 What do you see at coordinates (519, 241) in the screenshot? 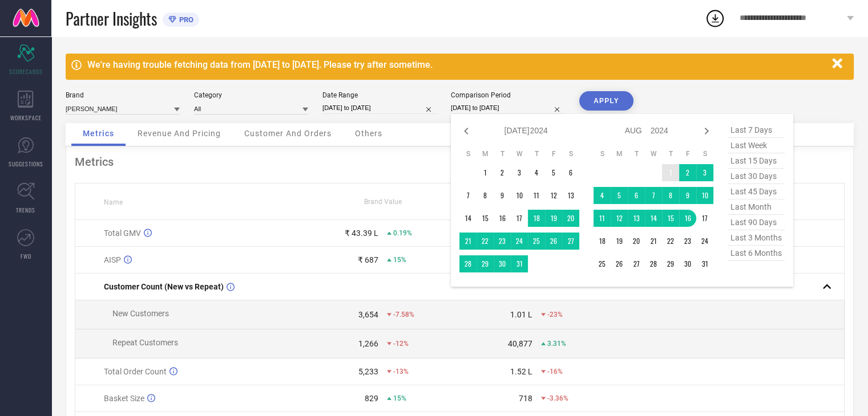
I see `td: Wed Jul 24 2024` at bounding box center [519, 241].